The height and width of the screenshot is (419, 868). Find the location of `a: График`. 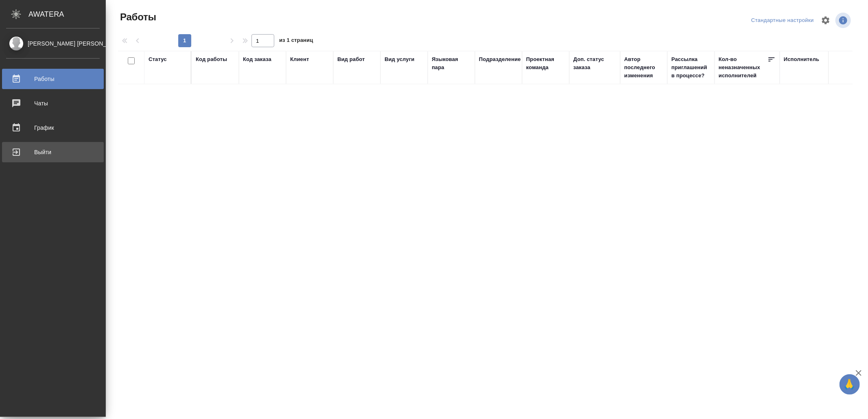

a: График is located at coordinates (53, 128).